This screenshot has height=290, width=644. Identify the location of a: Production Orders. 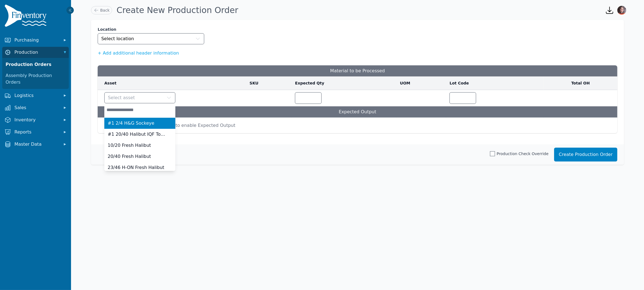
(36, 64).